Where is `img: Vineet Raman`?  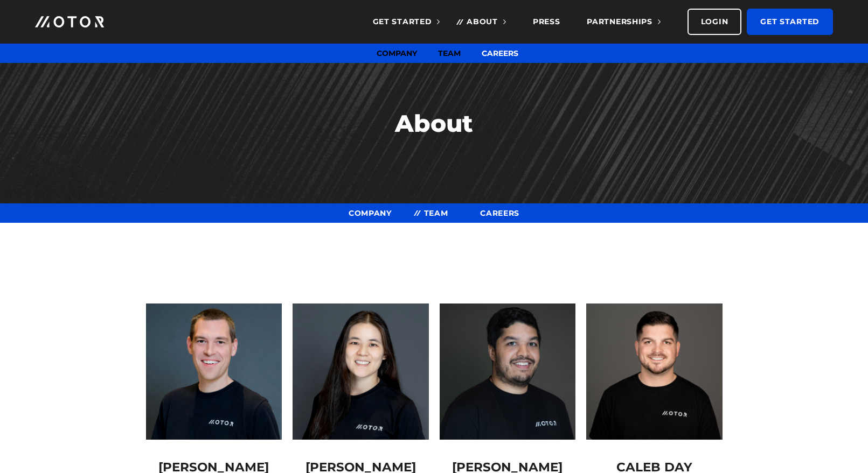
img: Vineet Raman is located at coordinates (508, 372).